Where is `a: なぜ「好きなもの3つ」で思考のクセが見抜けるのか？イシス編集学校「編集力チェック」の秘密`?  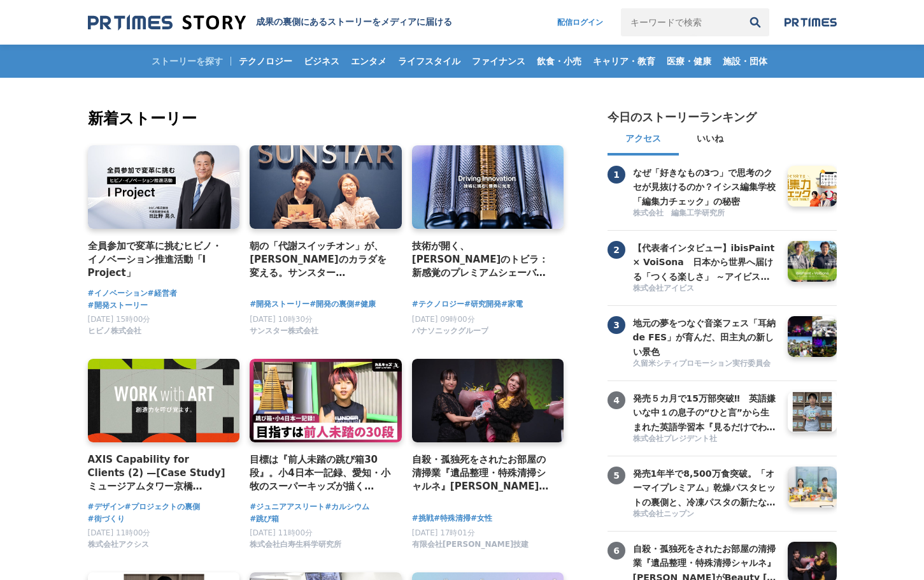
a: なぜ「好きなもの3つ」で思考のクセが見抜けるのか？イシス編集学校「編集力チェック」の秘密 is located at coordinates (706, 186).